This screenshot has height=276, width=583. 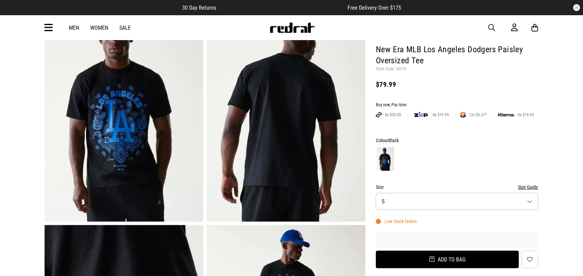 What do you see at coordinates (447, 259) in the screenshot?
I see `button: Add to bag` at bounding box center [447, 259].